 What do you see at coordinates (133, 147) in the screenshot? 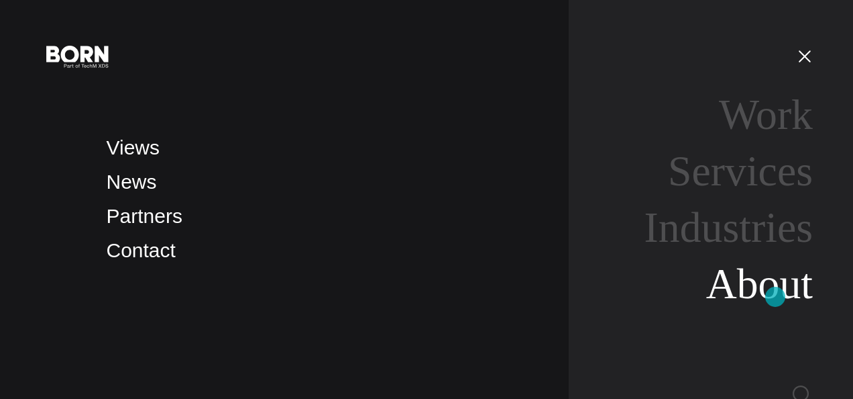
I see `a: Views` at bounding box center [133, 147].